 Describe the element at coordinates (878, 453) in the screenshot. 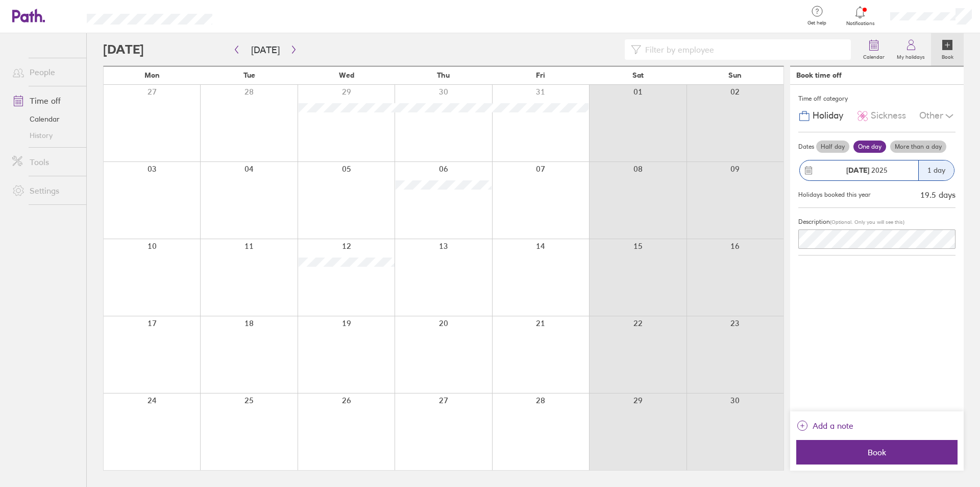

I see `button: Book` at that location.